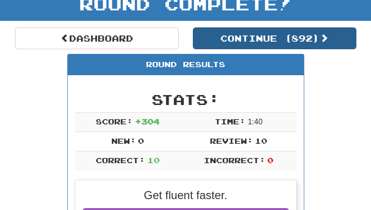 The height and width of the screenshot is (210, 371). What do you see at coordinates (234, 160) in the screenshot?
I see `span: Incorrect:` at bounding box center [234, 160].